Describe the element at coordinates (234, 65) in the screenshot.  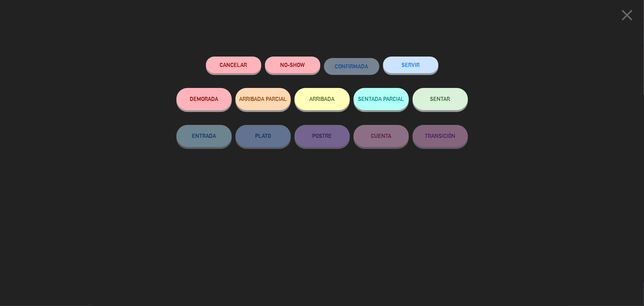
I see `button: Cancelar` at that location.